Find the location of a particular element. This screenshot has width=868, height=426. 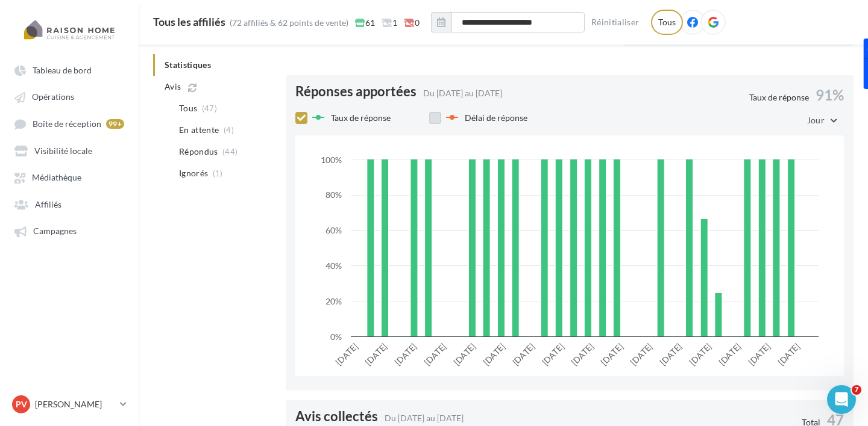

span: Campagnes is located at coordinates (54, 231).